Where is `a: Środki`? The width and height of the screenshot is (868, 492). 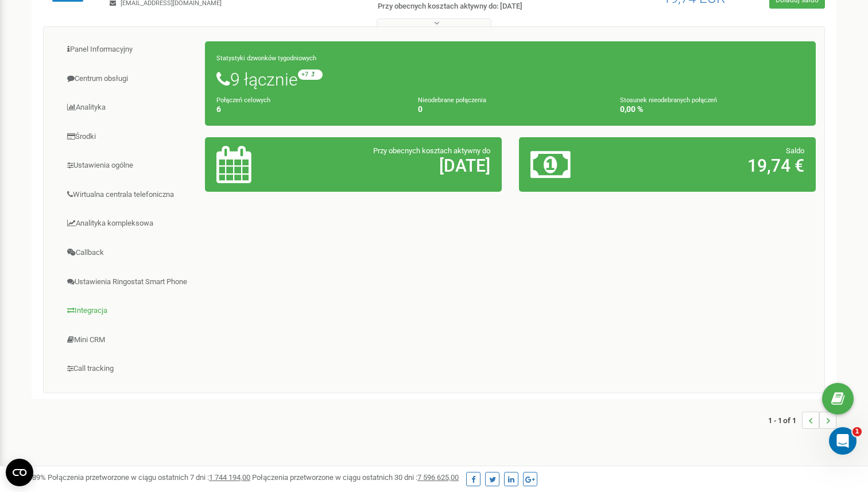 a: Środki is located at coordinates (129, 137).